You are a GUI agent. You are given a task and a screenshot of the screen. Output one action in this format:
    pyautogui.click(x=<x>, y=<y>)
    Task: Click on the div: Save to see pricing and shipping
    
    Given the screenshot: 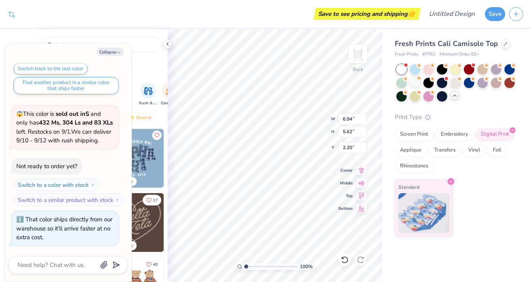 What is the action you would take?
    pyautogui.click(x=367, y=14)
    